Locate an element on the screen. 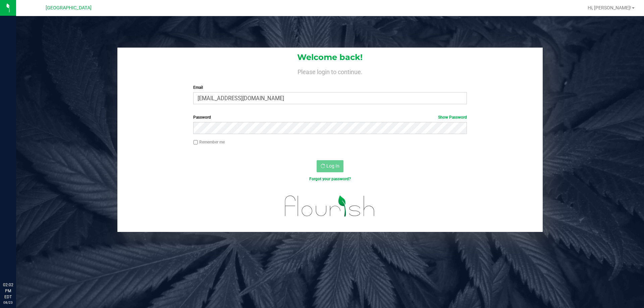 The width and height of the screenshot is (644, 308). button: Log In is located at coordinates (330, 167).